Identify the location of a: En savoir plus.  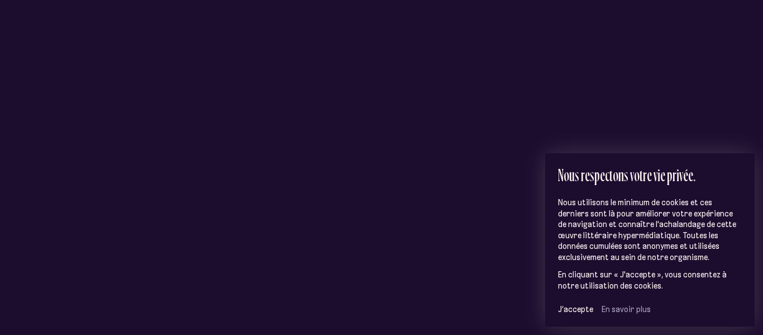
(626, 309).